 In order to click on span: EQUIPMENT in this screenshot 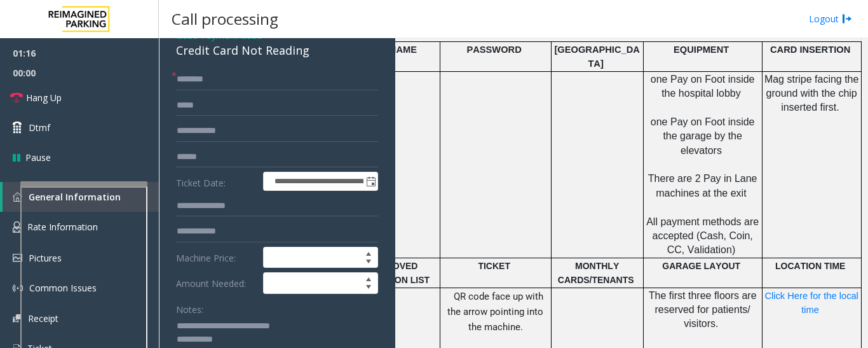, I will do `click(701, 50)`.